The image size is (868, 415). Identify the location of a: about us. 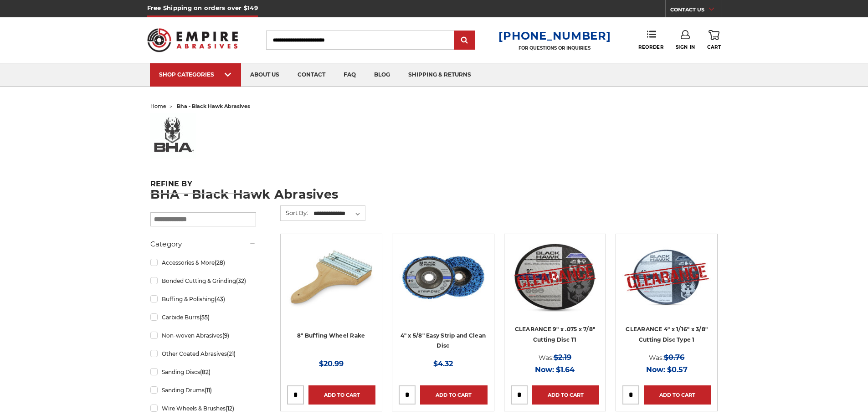
(264, 75).